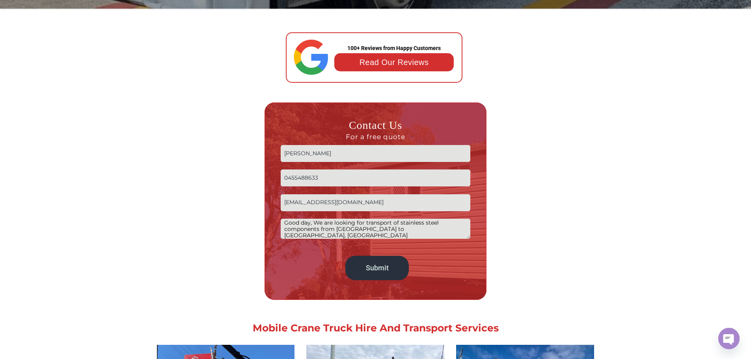 This screenshot has height=359, width=751. What do you see at coordinates (376, 328) in the screenshot?
I see `h1: Mobile Crane Truck Hire And Transport Services` at bounding box center [376, 328].